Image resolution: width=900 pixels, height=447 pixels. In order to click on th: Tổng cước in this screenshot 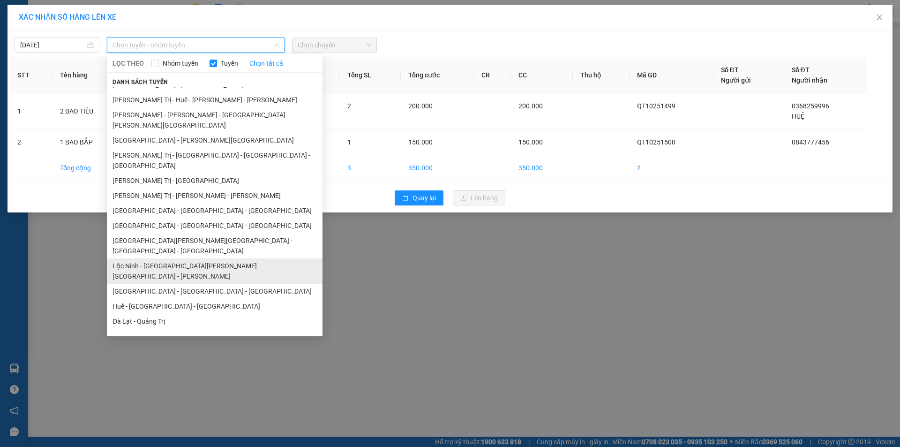, I will do `click(437, 75)`.